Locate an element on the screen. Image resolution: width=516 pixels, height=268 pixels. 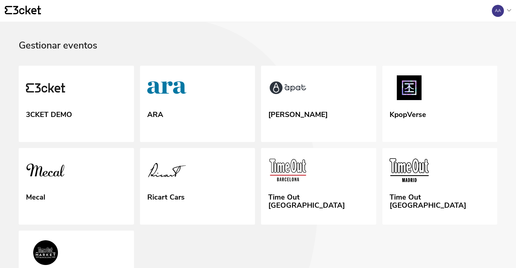
img: Mecal is located at coordinates (46, 172).